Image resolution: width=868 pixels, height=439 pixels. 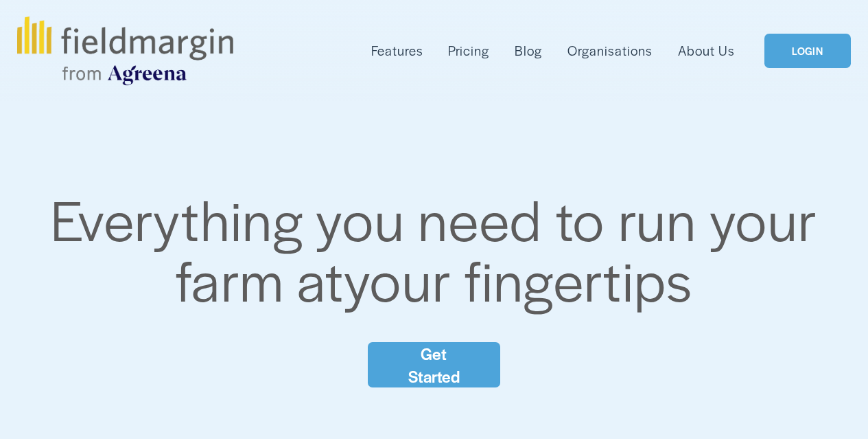 I want to click on a: About Us, so click(x=706, y=51).